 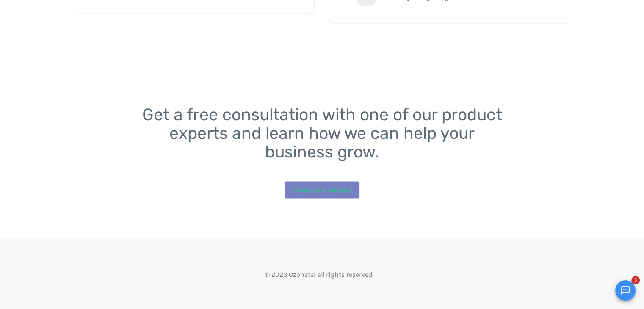 I want to click on span: © 2023 Ozonetel all rights reserved, so click(x=319, y=274).